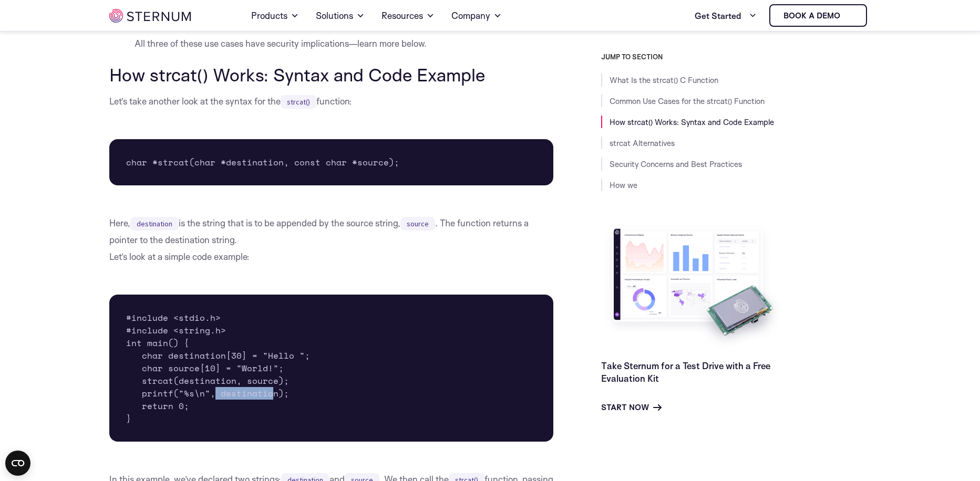 The width and height of the screenshot is (980, 481). I want to click on a: How we, so click(623, 185).